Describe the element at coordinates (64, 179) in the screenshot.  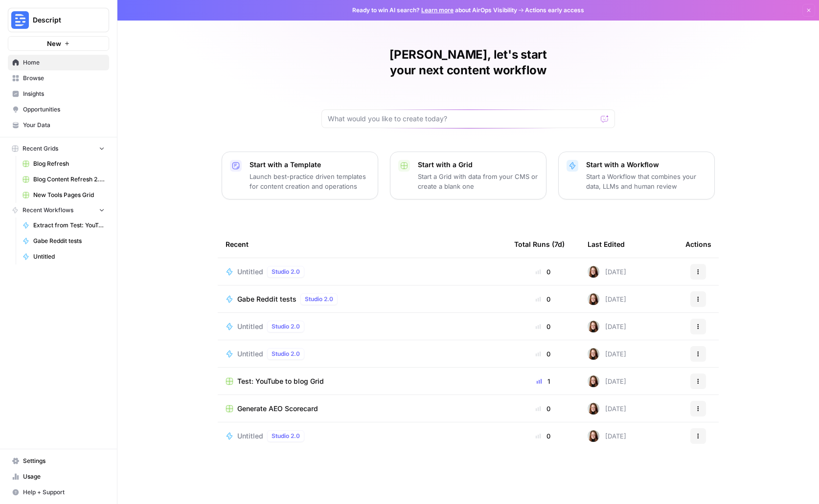
I see `a: Blog Content Refresh 2.0 Grid` at that location.